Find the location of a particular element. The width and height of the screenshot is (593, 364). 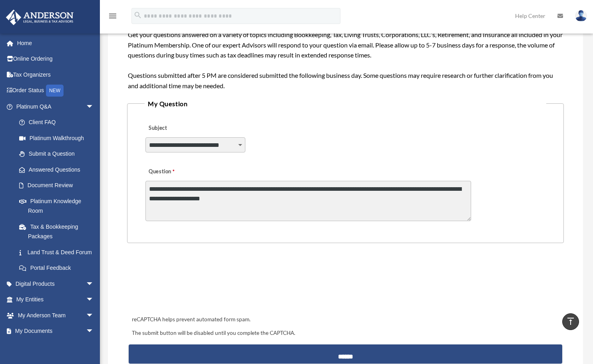

a: Digital Productsarrow_drop_down is located at coordinates (56, 284).